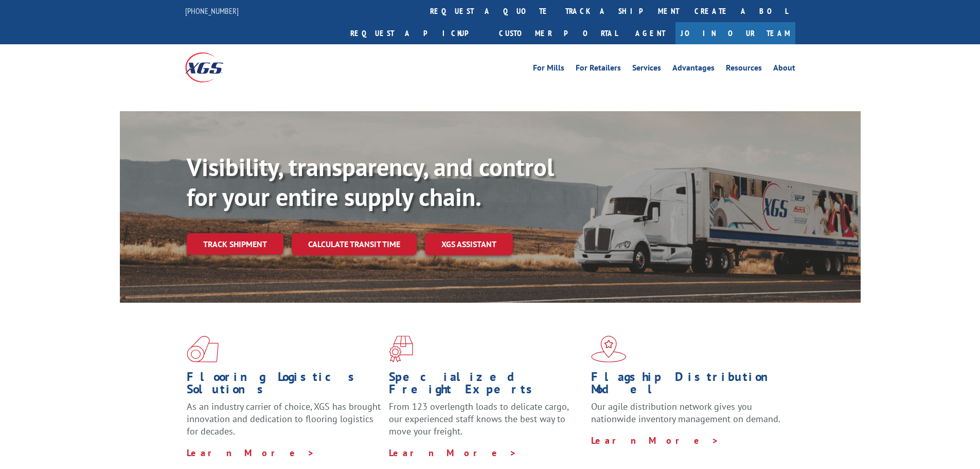 Image resolution: width=980 pixels, height=469 pixels. Describe the element at coordinates (235, 244) in the screenshot. I see `a: Track shipment` at that location.